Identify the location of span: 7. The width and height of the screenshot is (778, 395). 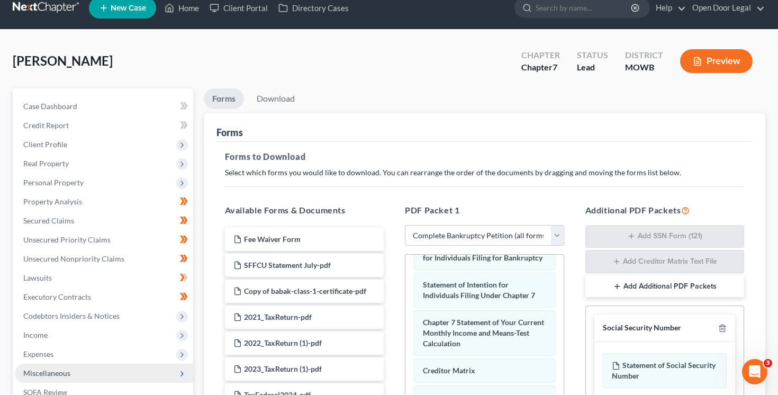
(555, 67).